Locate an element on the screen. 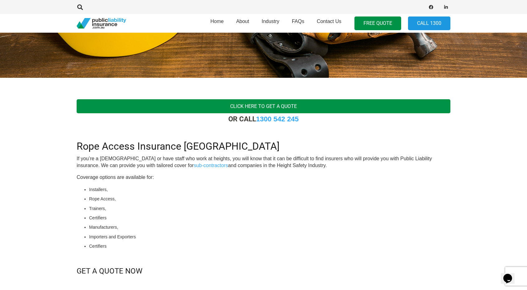 The width and height of the screenshot is (527, 290). li: Importers and Exporters is located at coordinates (270, 237).